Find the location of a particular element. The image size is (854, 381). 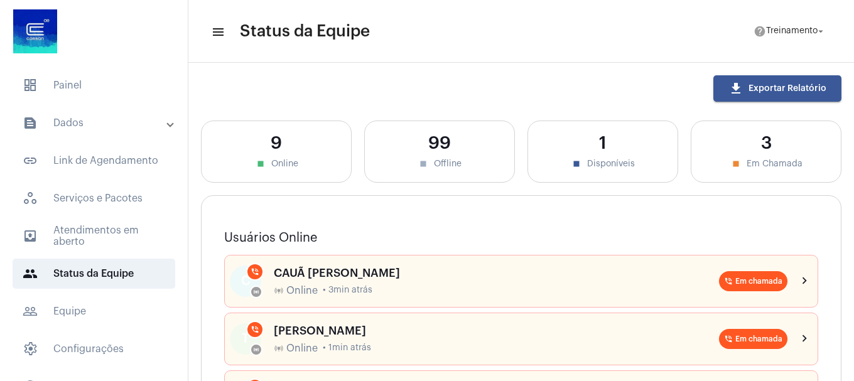

span: Painel is located at coordinates (94, 85).